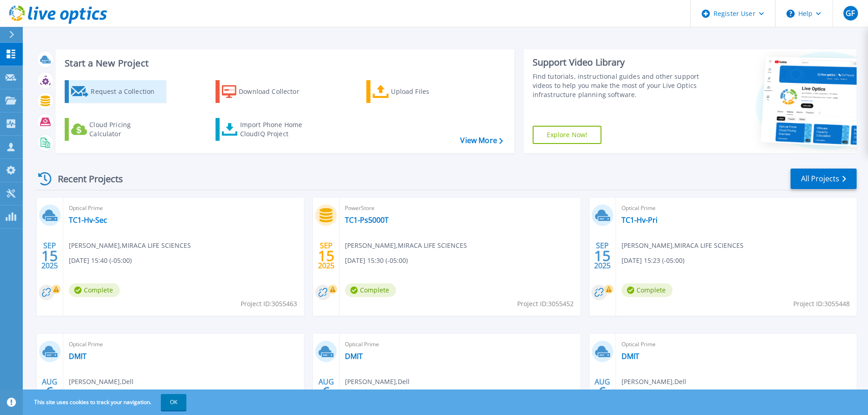 The height and width of the screenshot is (415, 868). What do you see at coordinates (115, 91) in the screenshot?
I see `a: Request a Collection` at bounding box center [115, 91].